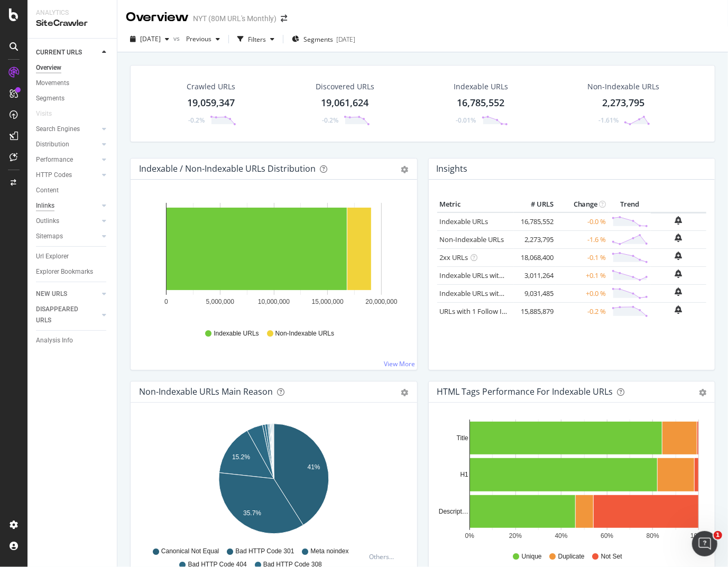 This screenshot has width=728, height=567. What do you see at coordinates (48, 221) in the screenshot?
I see `div: Outlinks` at bounding box center [48, 221].